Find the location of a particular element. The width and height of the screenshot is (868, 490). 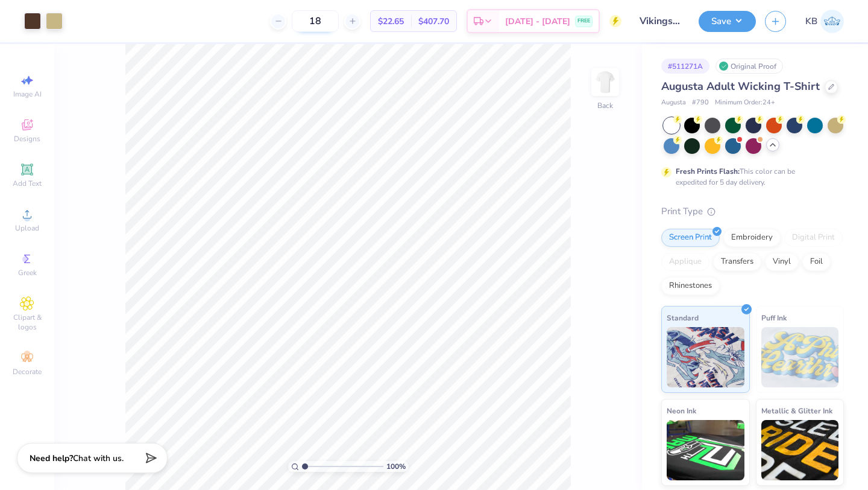

div: Vinyl is located at coordinates (783, 262).